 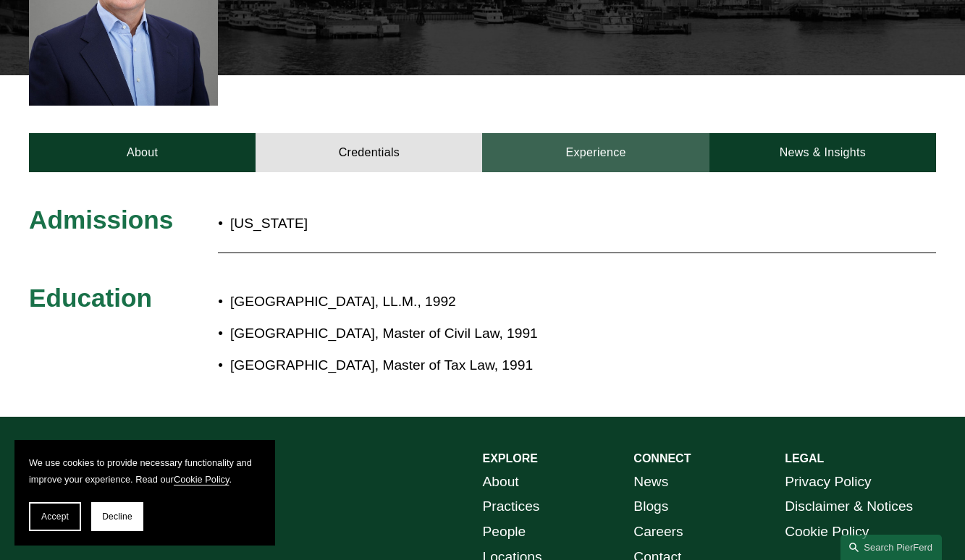 I want to click on a: Blogs, so click(x=651, y=506).